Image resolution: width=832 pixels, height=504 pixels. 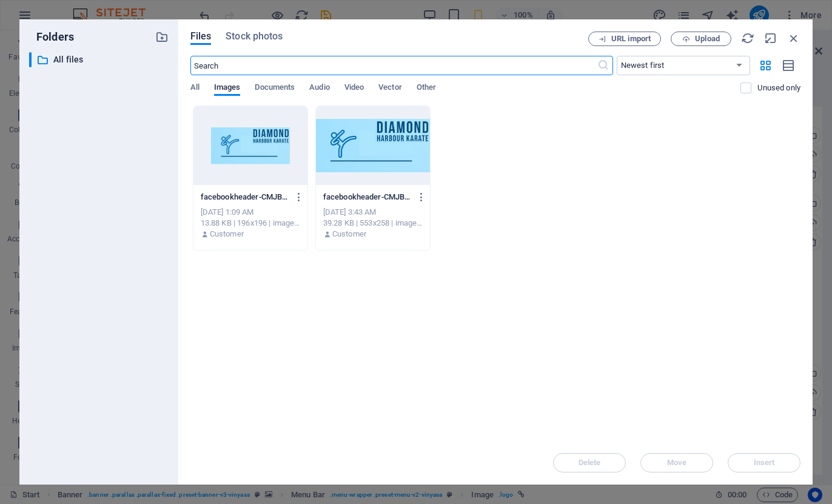 I want to click on span: Upload, so click(x=707, y=39).